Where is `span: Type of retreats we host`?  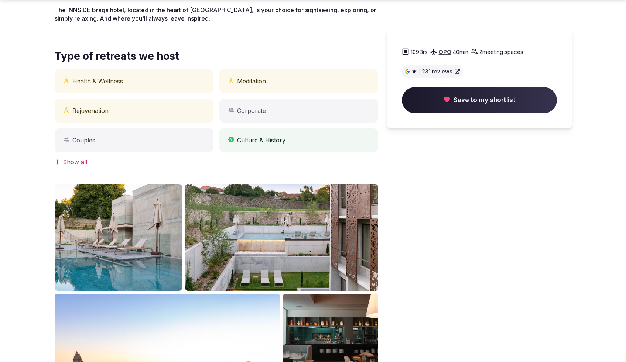 span: Type of retreats we host is located at coordinates (117, 56).